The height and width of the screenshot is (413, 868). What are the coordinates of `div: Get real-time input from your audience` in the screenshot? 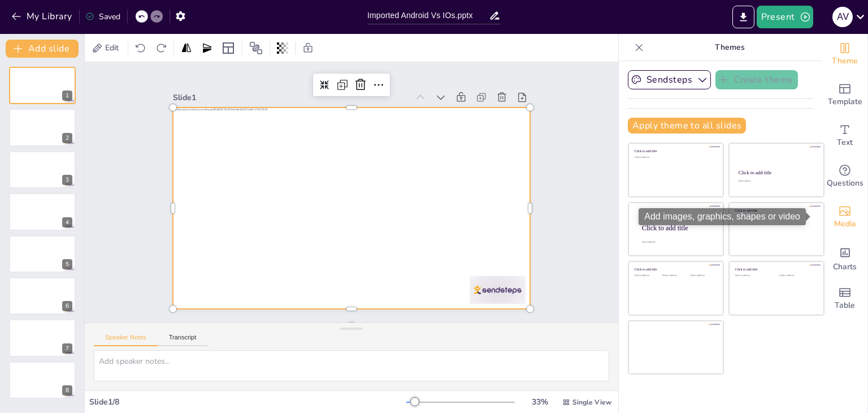 It's located at (845, 176).